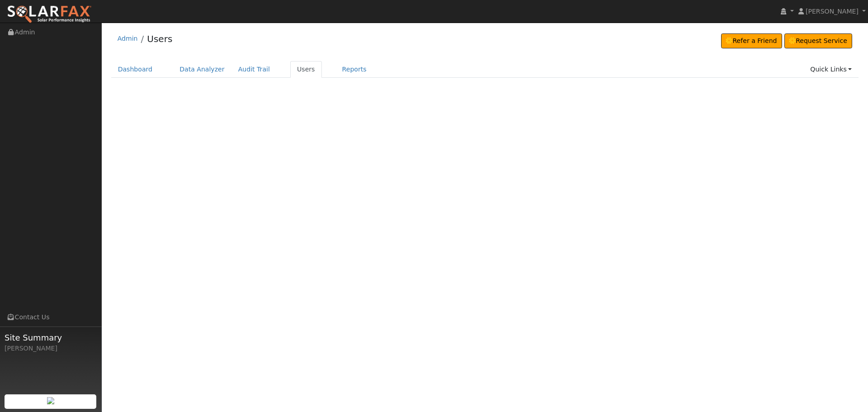 Image resolution: width=868 pixels, height=412 pixels. I want to click on img: retrieve, so click(51, 400).